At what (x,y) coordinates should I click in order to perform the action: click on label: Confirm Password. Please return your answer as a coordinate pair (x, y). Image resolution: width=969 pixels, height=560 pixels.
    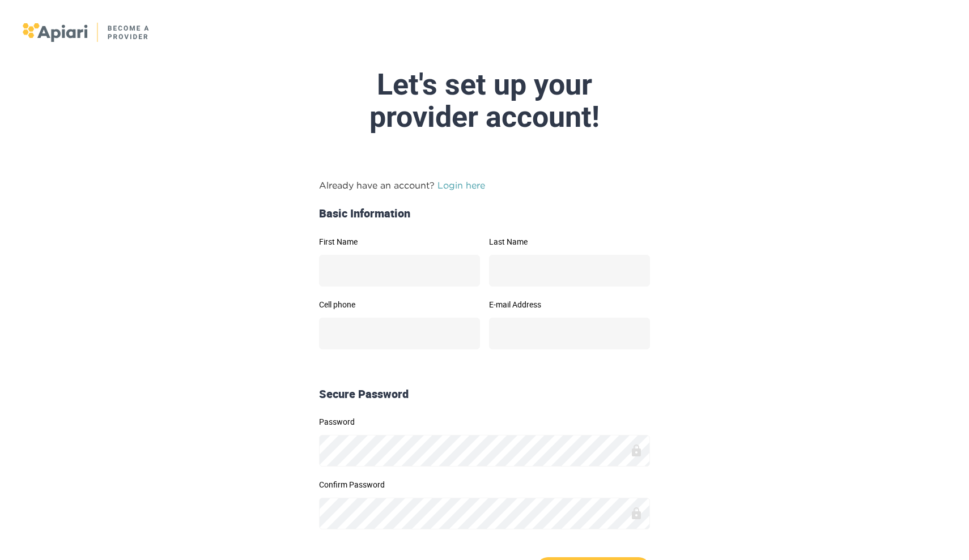
    Looking at the image, I should click on (484, 485).